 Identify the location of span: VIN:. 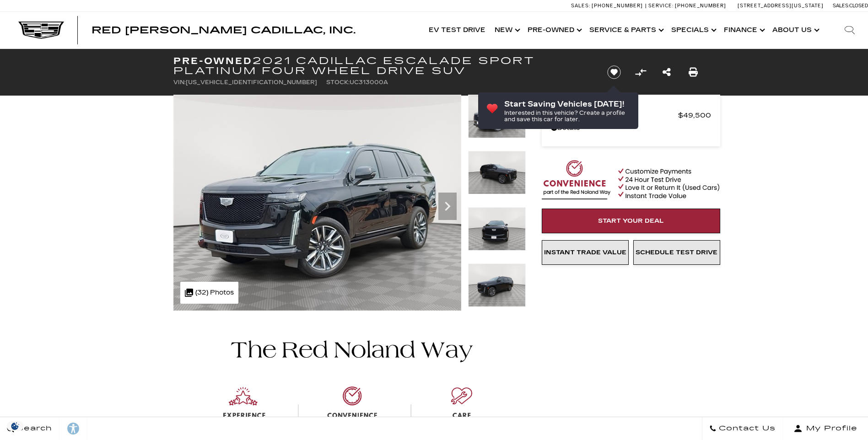
(179, 82).